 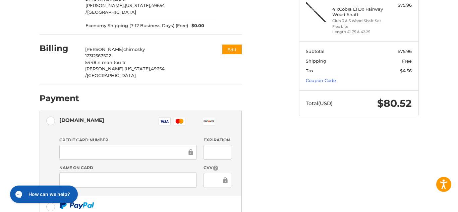 What do you see at coordinates (357, 32) in the screenshot?
I see `li: Length 41.75 & 42.25` at bounding box center [357, 32].